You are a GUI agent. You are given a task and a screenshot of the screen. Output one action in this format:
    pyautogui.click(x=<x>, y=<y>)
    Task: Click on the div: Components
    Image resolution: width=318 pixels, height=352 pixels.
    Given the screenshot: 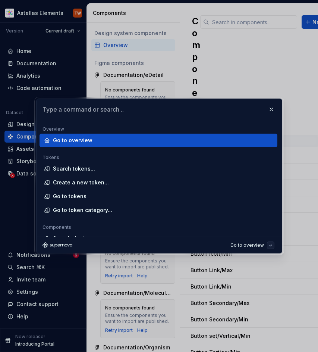 What is the action you would take?
    pyautogui.click(x=159, y=227)
    